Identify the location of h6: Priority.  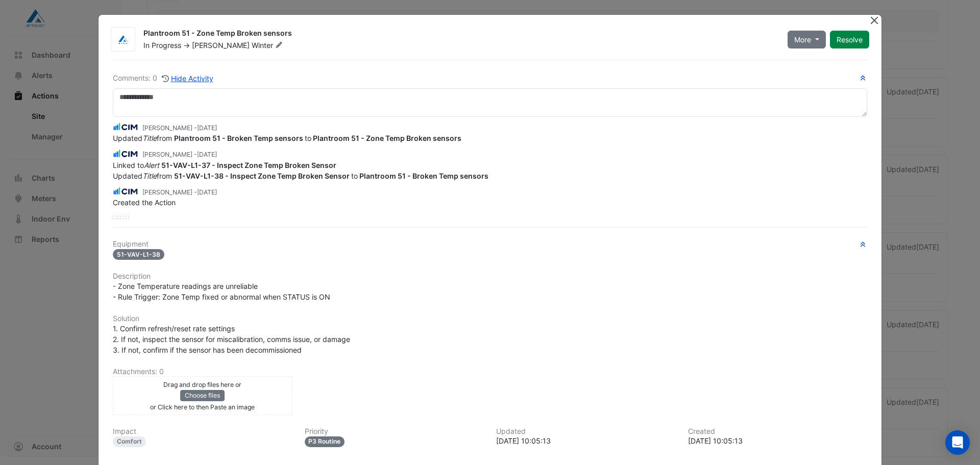
(395, 431).